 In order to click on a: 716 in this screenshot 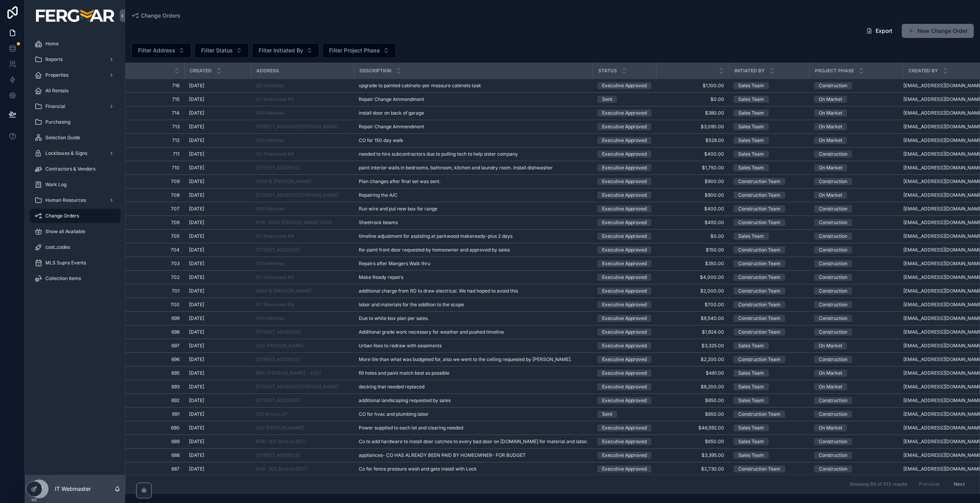, I will do `click(157, 85)`.